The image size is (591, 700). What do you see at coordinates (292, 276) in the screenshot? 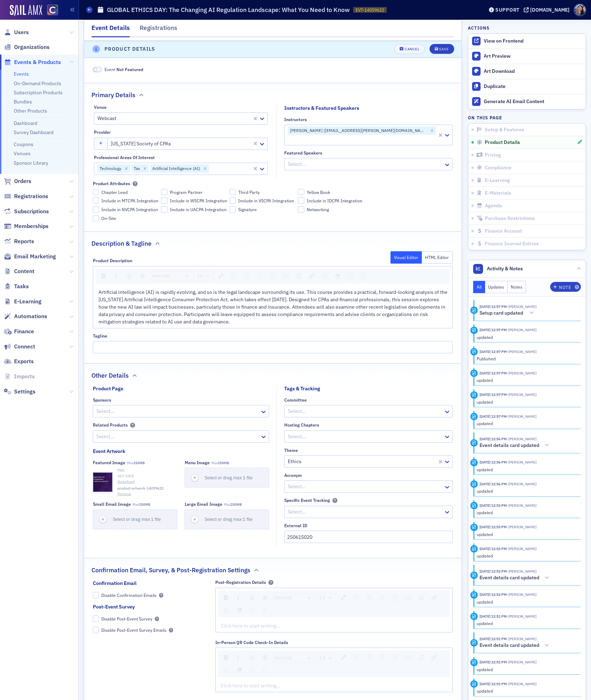
I see `div: rdw-list-control` at bounding box center [292, 276].